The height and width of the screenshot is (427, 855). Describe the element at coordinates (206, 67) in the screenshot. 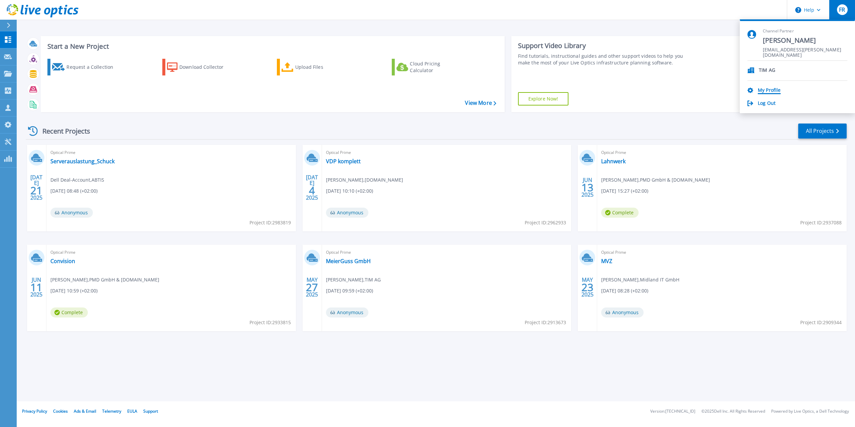

I see `div: Download Collector` at that location.